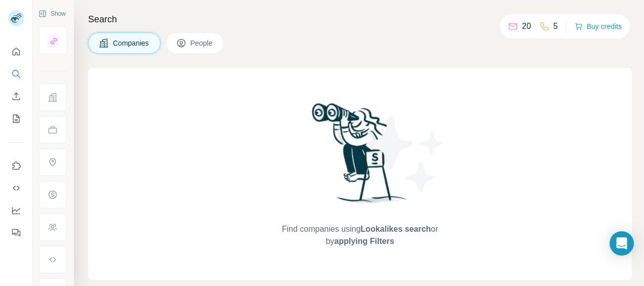  What do you see at coordinates (52, 13) in the screenshot?
I see `button: Show` at bounding box center [52, 13].